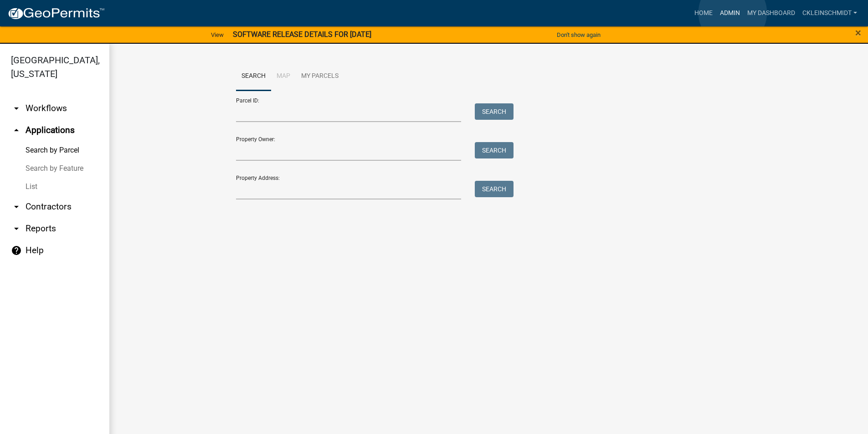 The height and width of the screenshot is (434, 868). Describe the element at coordinates (703, 13) in the screenshot. I see `a: Home` at that location.